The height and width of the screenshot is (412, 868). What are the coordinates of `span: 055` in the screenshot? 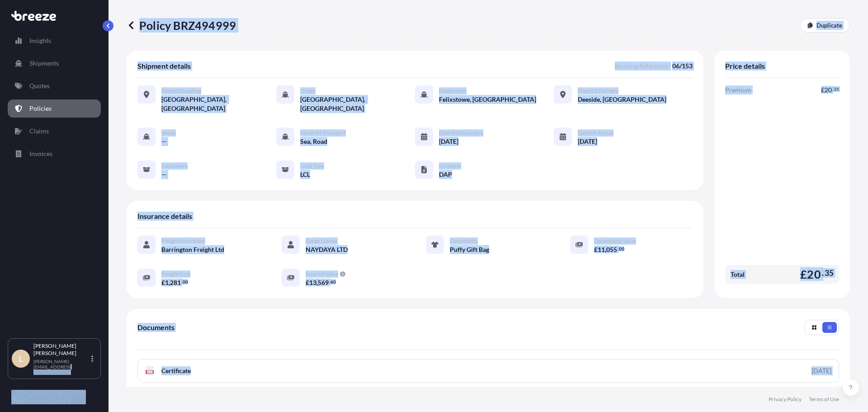 It's located at (612, 250).